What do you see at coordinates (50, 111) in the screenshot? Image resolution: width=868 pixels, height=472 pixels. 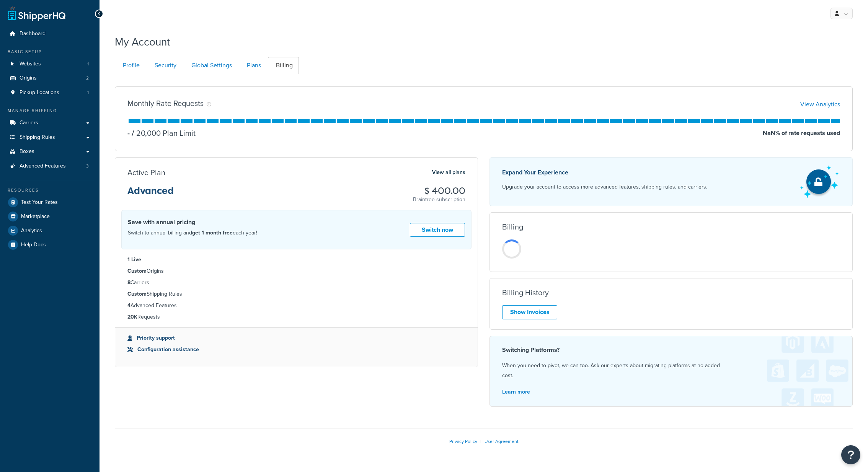 I see `div: Manage Shipping` at bounding box center [50, 111].